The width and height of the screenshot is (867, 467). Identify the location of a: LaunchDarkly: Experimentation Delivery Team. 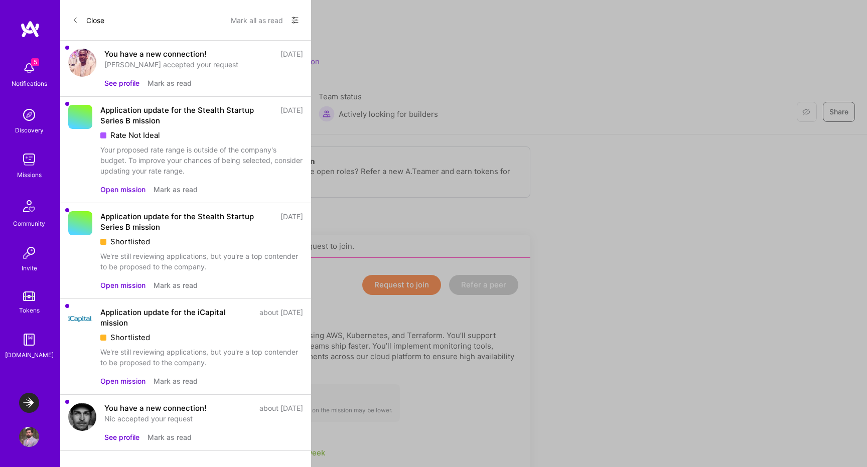
(29, 403).